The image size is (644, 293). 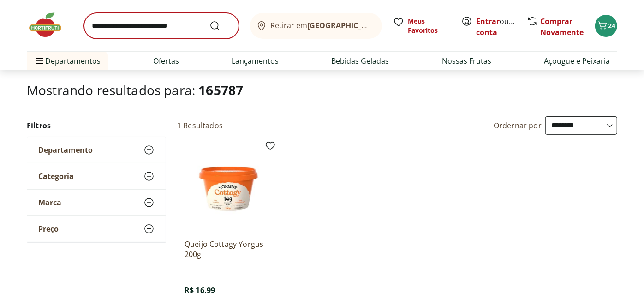 What do you see at coordinates (200, 126) in the screenshot?
I see `h2: 1 Resultados` at bounding box center [200, 126].